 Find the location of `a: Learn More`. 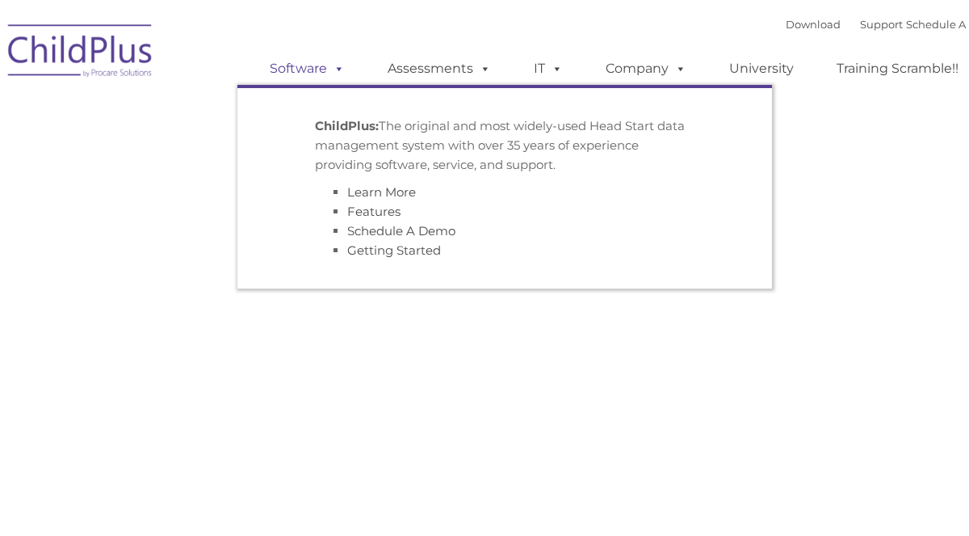

a: Learn More is located at coordinates (381, 191).